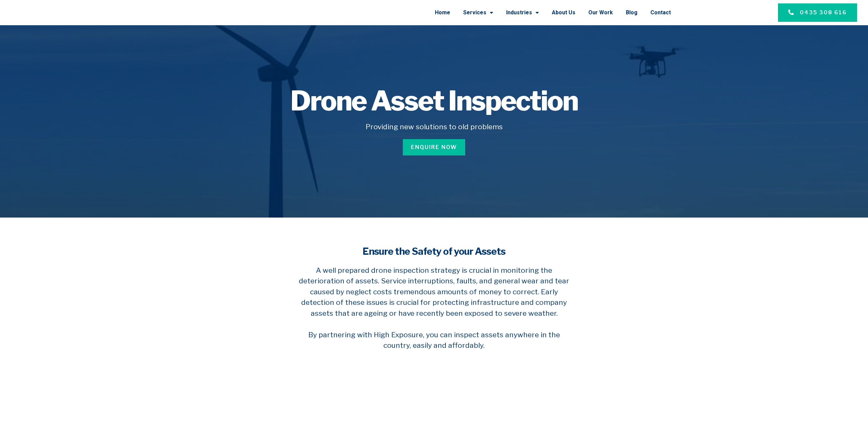 Image resolution: width=868 pixels, height=445 pixels. Describe the element at coordinates (408, 13) in the screenshot. I see `nav: Menu` at that location.